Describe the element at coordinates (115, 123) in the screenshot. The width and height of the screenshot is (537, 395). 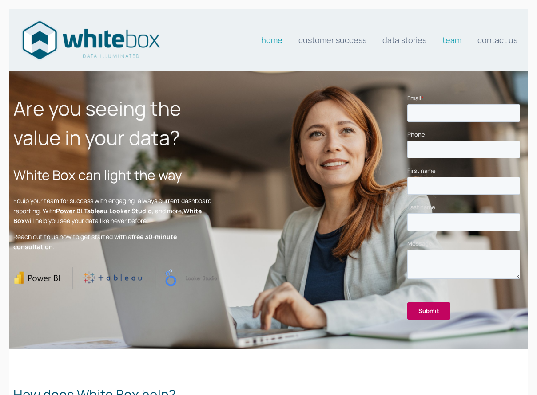
I see `h1: Are you seeing the value in your data?` at that location.